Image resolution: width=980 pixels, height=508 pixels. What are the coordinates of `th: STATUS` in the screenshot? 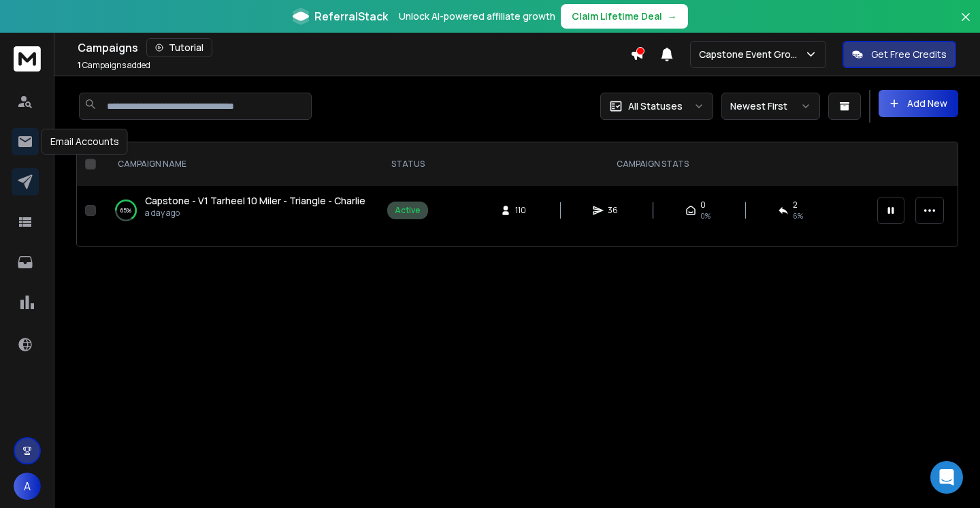 It's located at (408, 164).